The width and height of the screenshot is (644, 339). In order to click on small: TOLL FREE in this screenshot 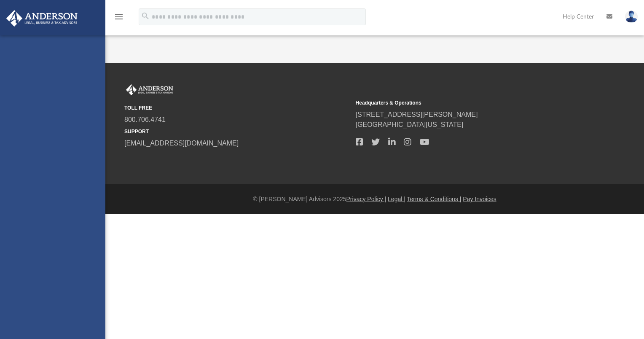, I will do `click(237, 108)`.